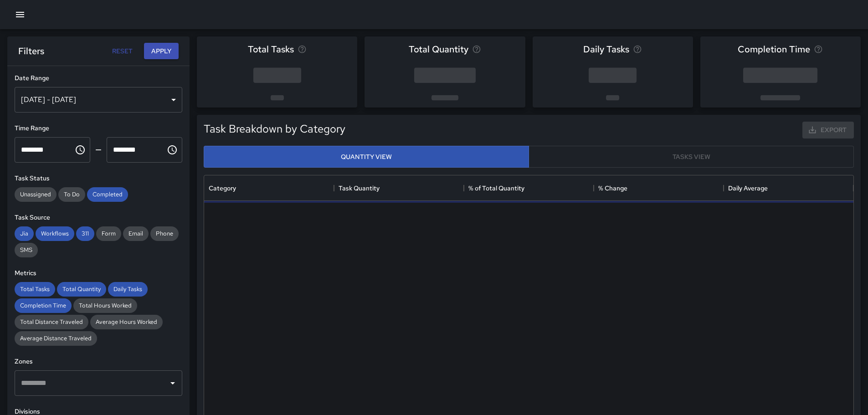 The height and width of the screenshot is (415, 868). What do you see at coordinates (36, 195) in the screenshot?
I see `div: Unassigned` at bounding box center [36, 195].